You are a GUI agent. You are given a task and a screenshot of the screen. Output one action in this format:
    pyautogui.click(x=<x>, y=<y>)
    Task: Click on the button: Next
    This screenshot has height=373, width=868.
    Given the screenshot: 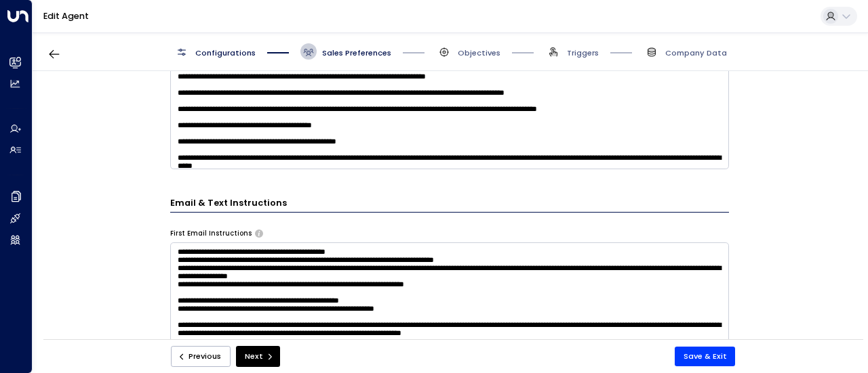 What is the action you would take?
    pyautogui.click(x=258, y=356)
    